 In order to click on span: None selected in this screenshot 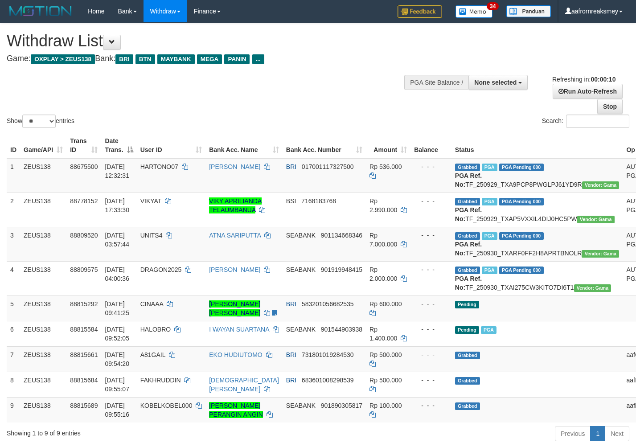, I will do `click(495, 82)`.